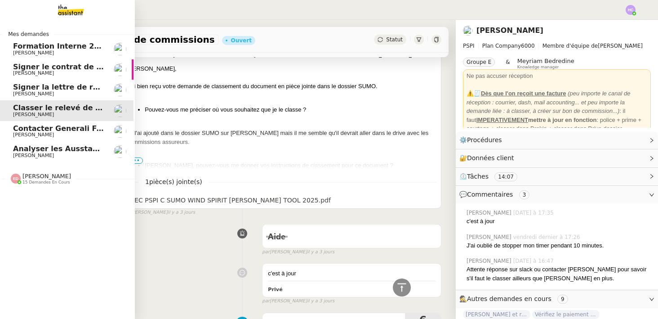 This screenshot has width=658, height=319. I want to click on nz-tag: Groupe E, so click(479, 62).